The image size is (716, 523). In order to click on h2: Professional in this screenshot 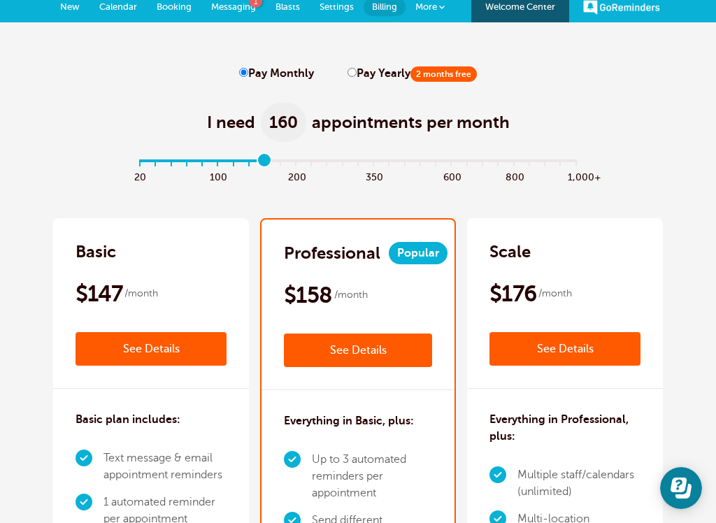, I will do `click(332, 253)`.